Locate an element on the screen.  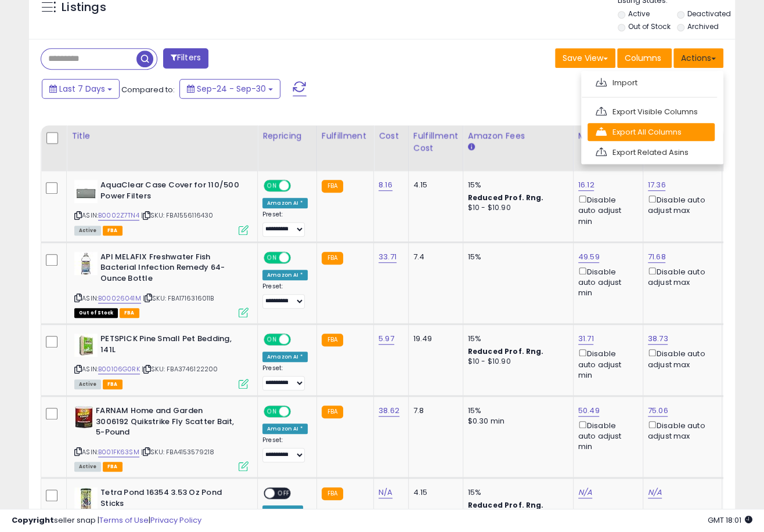
small: Amazon Fees. is located at coordinates (472, 148).